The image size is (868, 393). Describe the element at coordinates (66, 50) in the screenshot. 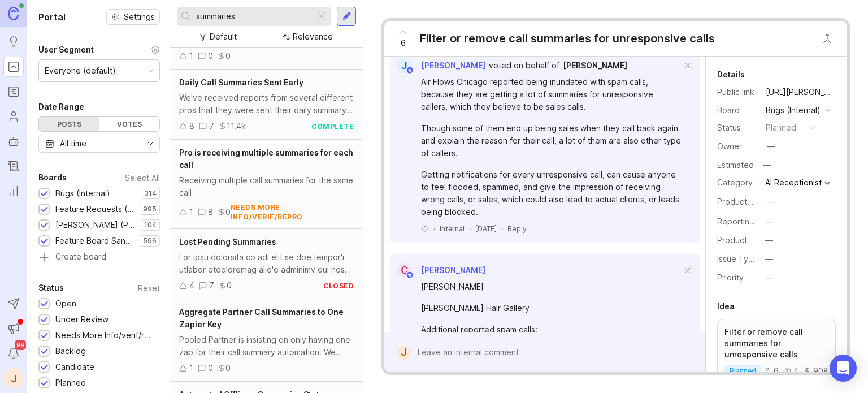

I see `div: User Segment` at that location.